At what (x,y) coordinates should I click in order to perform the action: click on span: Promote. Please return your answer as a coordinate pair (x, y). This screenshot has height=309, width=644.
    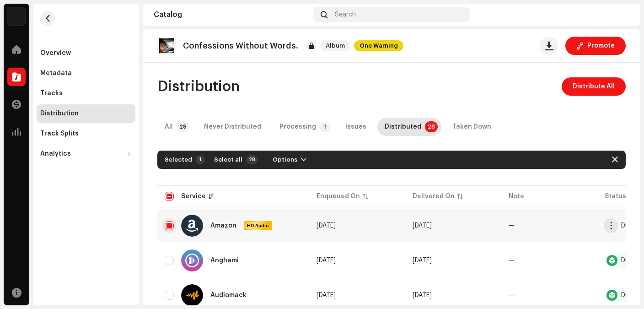
    Looking at the image, I should click on (601, 45).